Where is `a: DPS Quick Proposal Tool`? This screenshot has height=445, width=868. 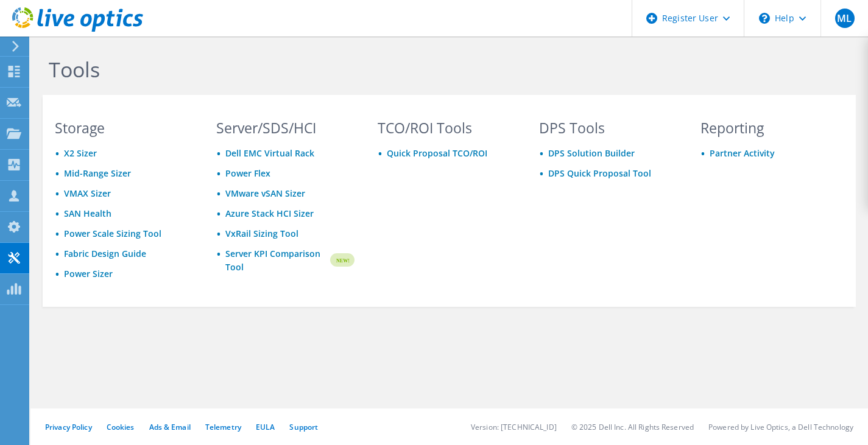 a: DPS Quick Proposal Tool is located at coordinates (599, 173).